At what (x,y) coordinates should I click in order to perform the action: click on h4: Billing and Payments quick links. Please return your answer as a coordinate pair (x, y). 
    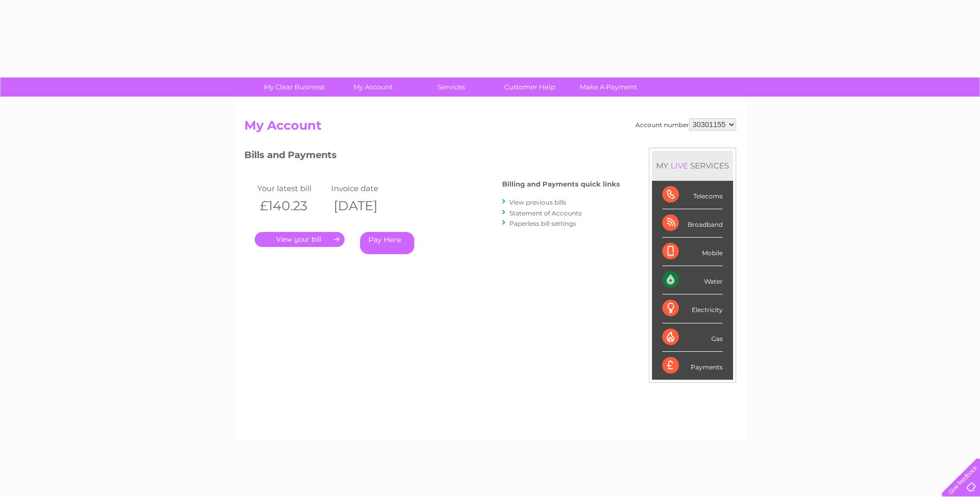
    Looking at the image, I should click on (561, 183).